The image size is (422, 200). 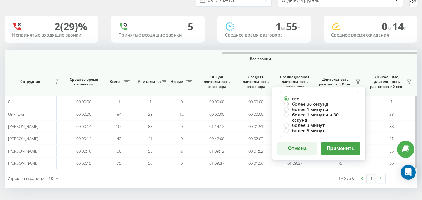 I want to click on span: Среднедневная длительность разговора, so click(x=295, y=82).